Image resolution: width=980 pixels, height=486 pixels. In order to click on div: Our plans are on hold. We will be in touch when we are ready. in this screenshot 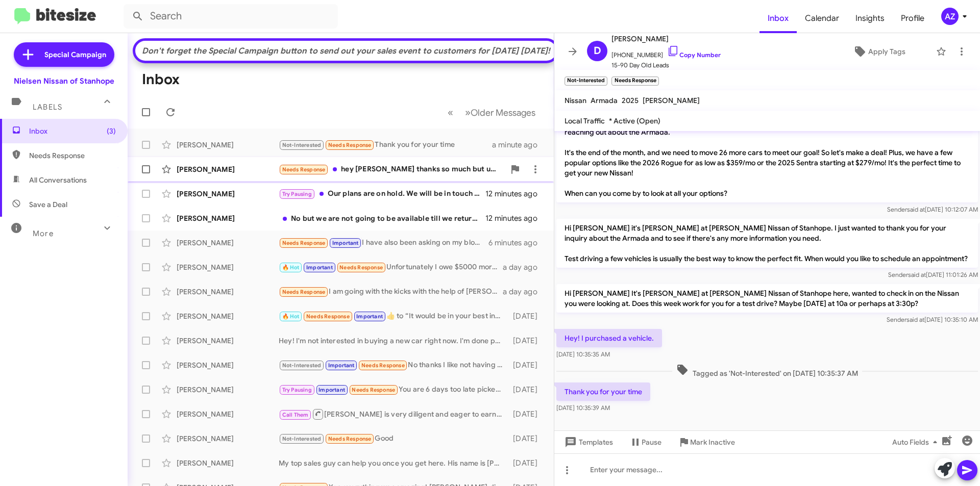, I will do `click(382, 194)`.